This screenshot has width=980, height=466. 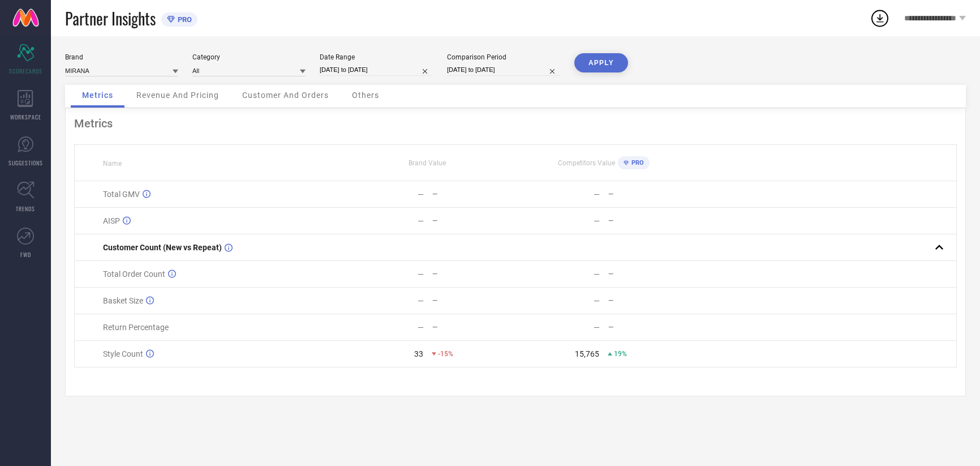 I want to click on span: 19%, so click(x=620, y=354).